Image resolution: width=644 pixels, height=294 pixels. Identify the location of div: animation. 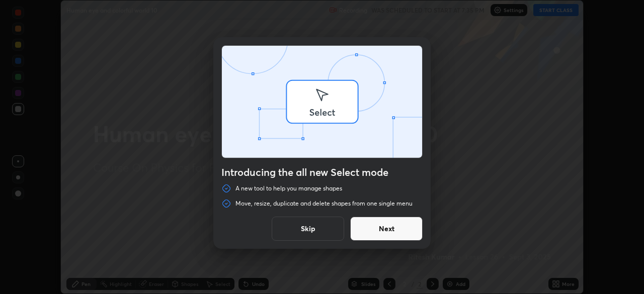
(322, 102).